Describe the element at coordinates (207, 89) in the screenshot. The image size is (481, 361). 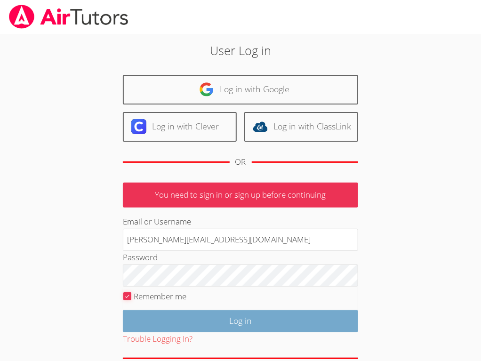
I see `img: google-logo-50288ca7cdecda66e5e0955fdab243c47b7ad437acaf1139b6f446037453330a.svg` at that location.